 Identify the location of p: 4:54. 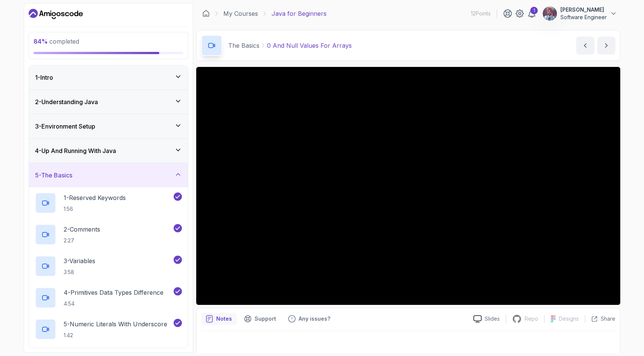
(113, 304).